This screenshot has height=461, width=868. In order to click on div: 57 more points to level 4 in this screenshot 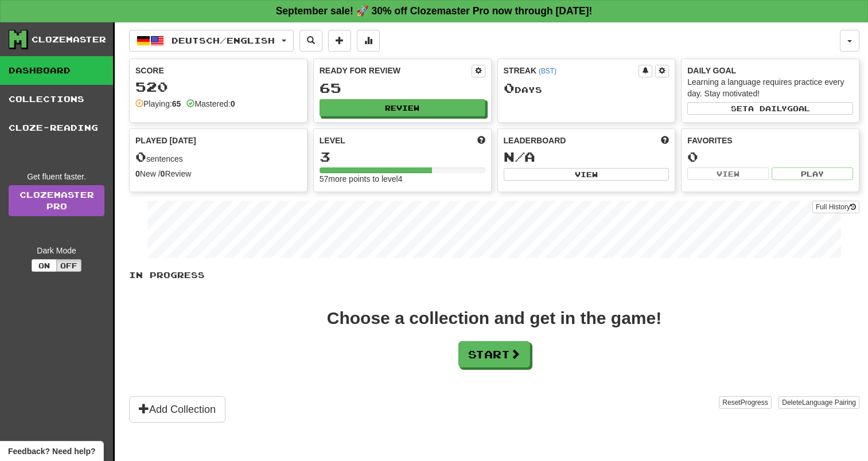, I will do `click(402, 179)`.